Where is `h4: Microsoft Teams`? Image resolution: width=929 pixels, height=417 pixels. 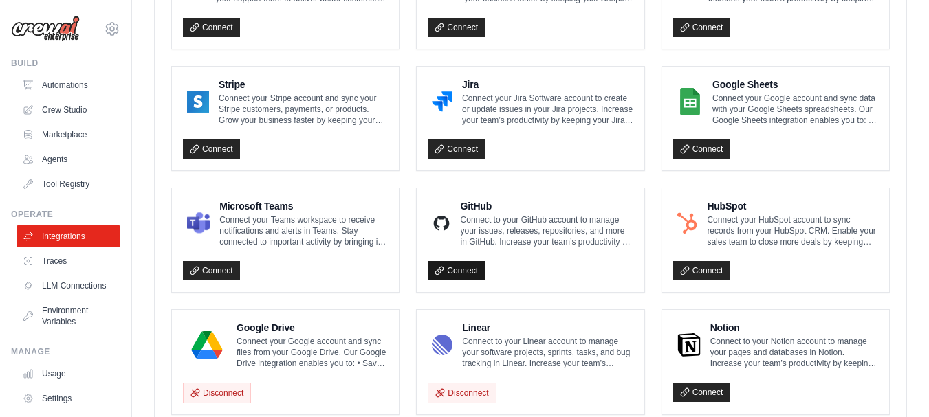 h4: Microsoft Teams is located at coordinates (303, 206).